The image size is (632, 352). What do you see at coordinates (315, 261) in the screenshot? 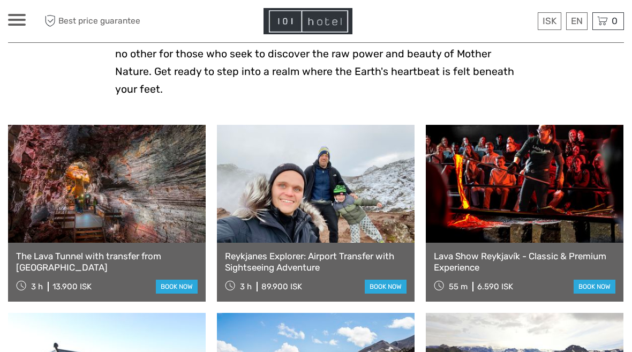
I see `a: Reykjanes Explorer: Airport Transfer with Sightseeing Adventure` at bounding box center [315, 261].